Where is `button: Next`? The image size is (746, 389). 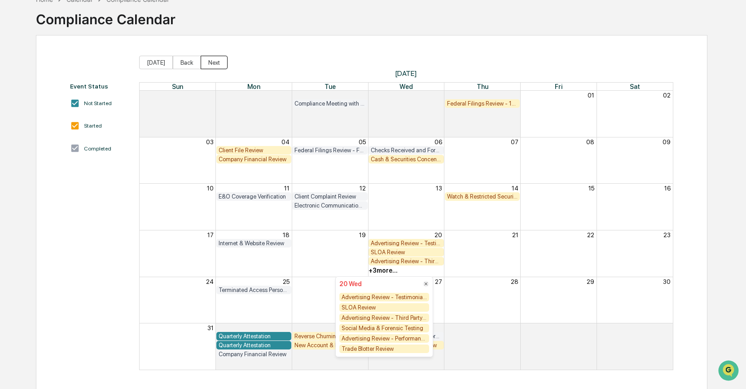 button: Next is located at coordinates (214, 62).